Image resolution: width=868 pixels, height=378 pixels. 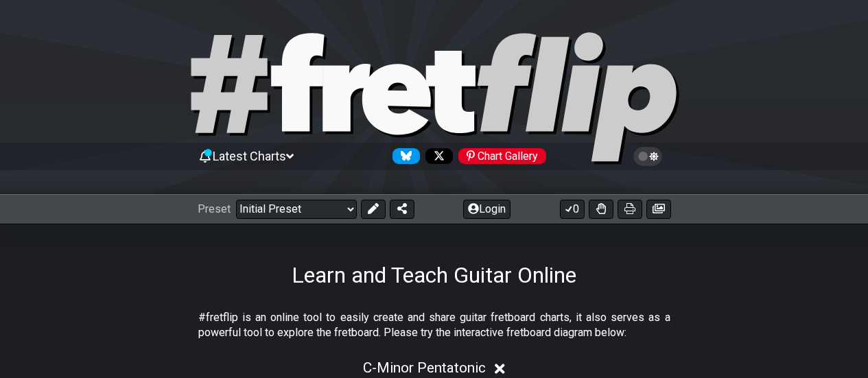 What do you see at coordinates (249, 156) in the screenshot?
I see `span: Latest Charts` at bounding box center [249, 156].